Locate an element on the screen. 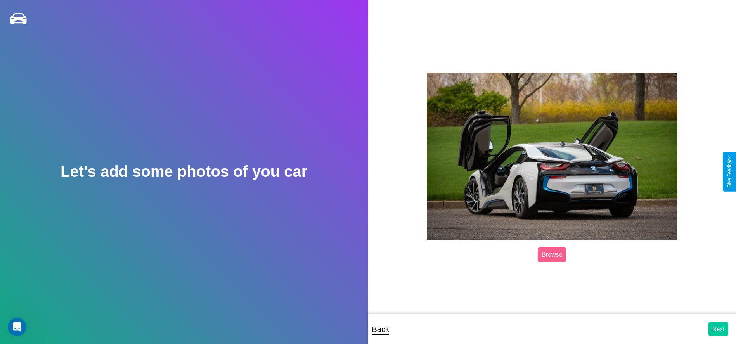 The width and height of the screenshot is (736, 344). label: Browse is located at coordinates (551, 255).